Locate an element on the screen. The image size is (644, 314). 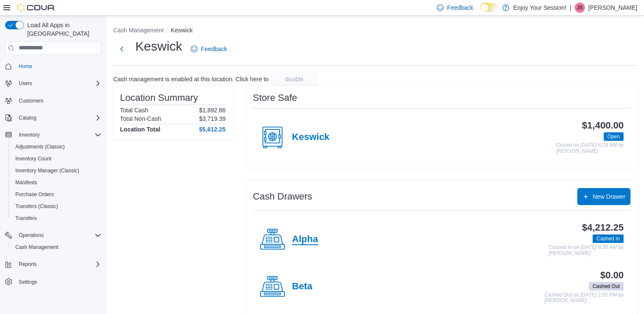
a: Transfers is located at coordinates (26, 218).